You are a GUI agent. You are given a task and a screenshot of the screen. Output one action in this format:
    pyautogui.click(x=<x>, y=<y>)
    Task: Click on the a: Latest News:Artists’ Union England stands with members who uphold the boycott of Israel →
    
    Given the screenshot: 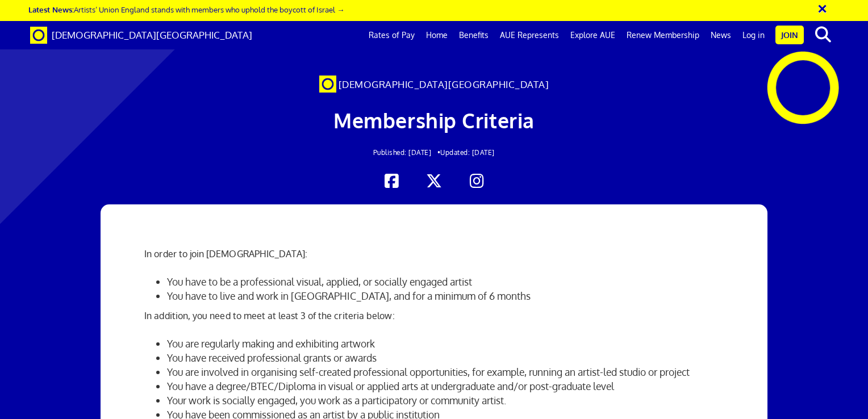 What is the action you would take?
    pyautogui.click(x=186, y=9)
    